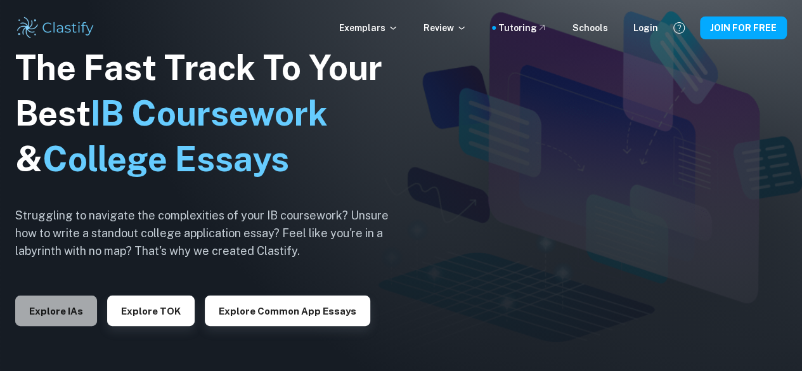 Image resolution: width=802 pixels, height=371 pixels. What do you see at coordinates (56, 310) in the screenshot?
I see `a: Explore IAs` at bounding box center [56, 310].